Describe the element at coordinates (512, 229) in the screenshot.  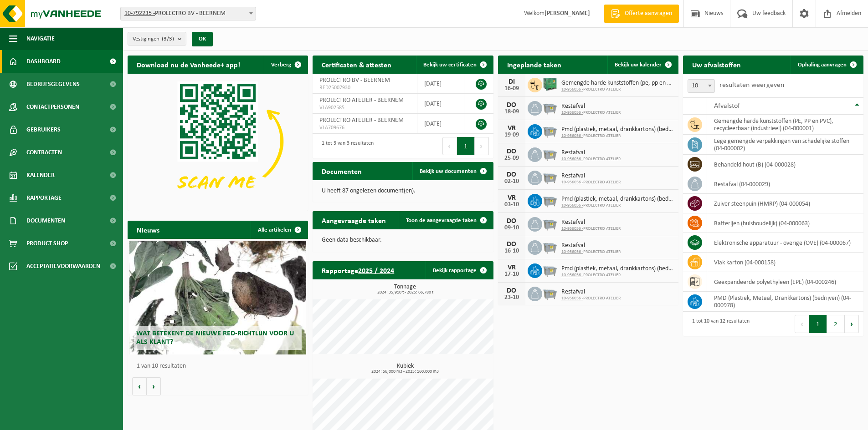
I see `div: 09-10` at that location.